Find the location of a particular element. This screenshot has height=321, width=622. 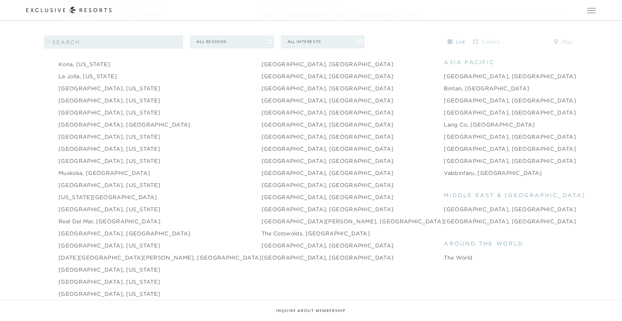

button: list is located at coordinates (456, 42).